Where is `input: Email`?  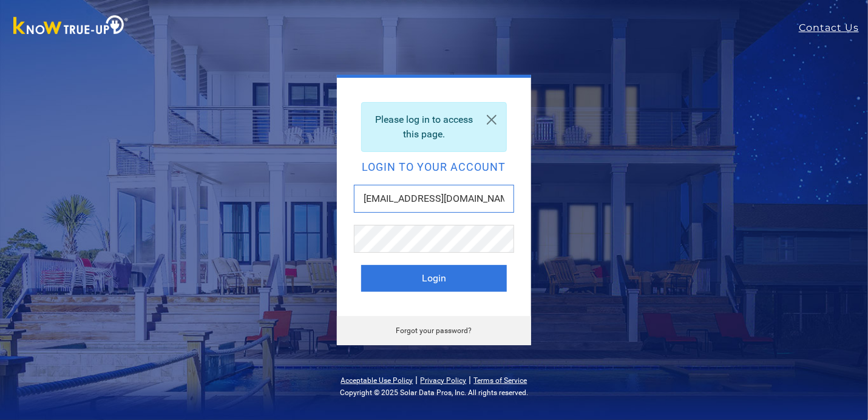 input: Email is located at coordinates (434, 198).